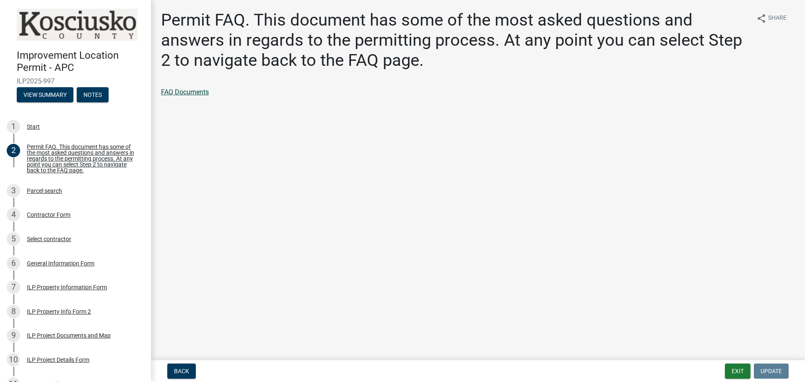 The image size is (805, 382). Describe the element at coordinates (75, 81) in the screenshot. I see `span: ILP2025-997` at that location.